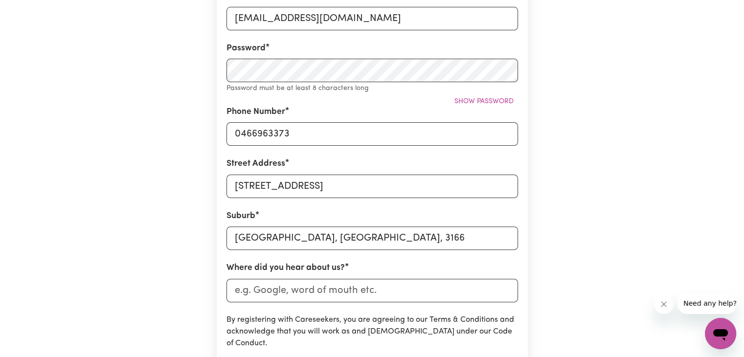 This screenshot has height=357, width=744. What do you see at coordinates (241, 216) in the screenshot?
I see `label: Suburb` at bounding box center [241, 216].